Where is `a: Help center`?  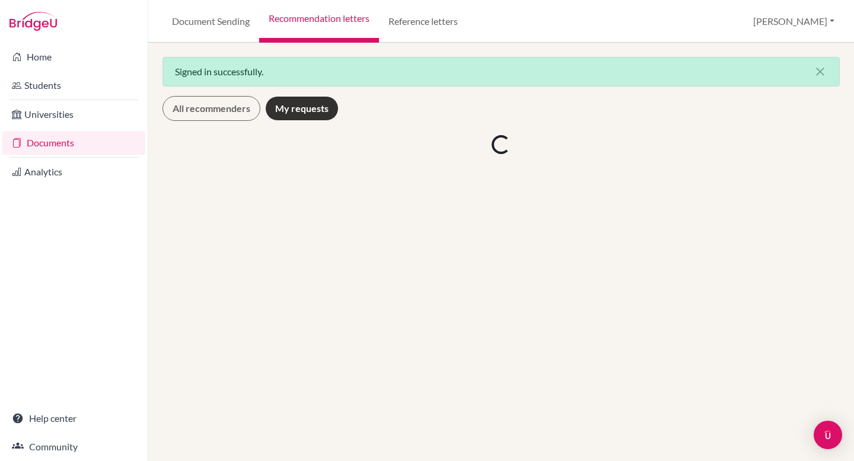
a: Help center is located at coordinates (74, 419).